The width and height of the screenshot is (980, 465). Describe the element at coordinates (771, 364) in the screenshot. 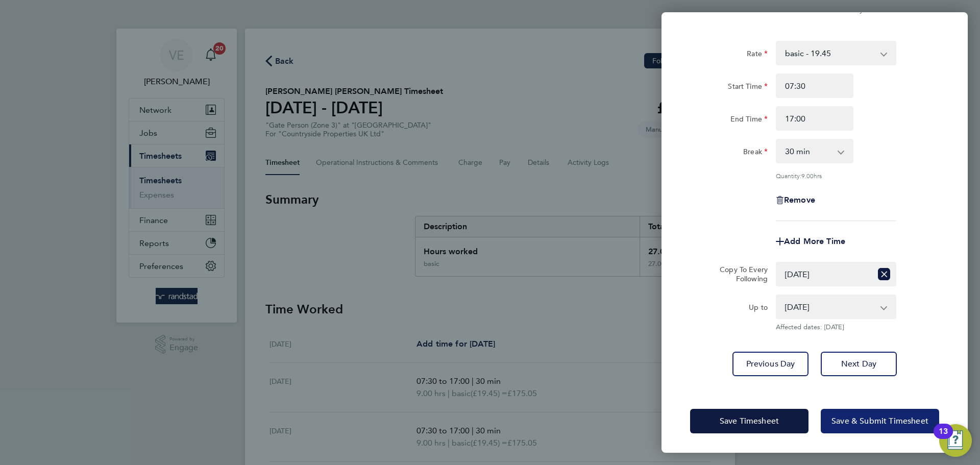

I see `span: Previous Day` at that location.